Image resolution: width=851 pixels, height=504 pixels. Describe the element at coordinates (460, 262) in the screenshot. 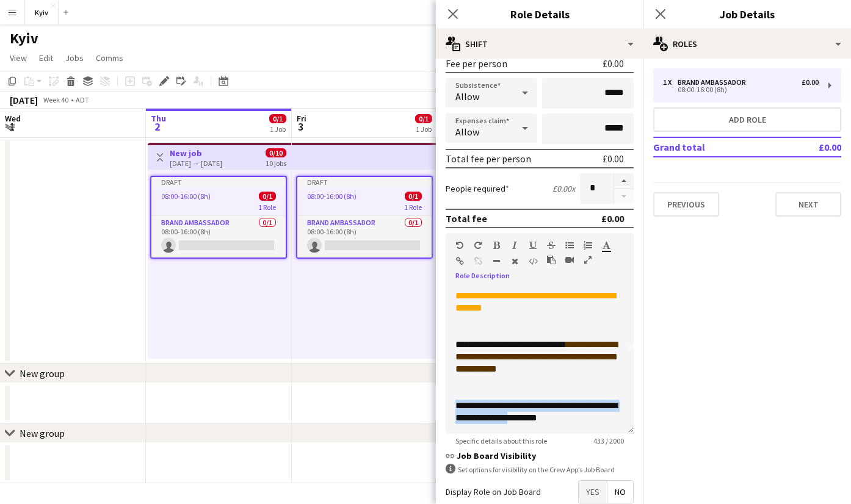

I see `button: Insert Link` at that location.